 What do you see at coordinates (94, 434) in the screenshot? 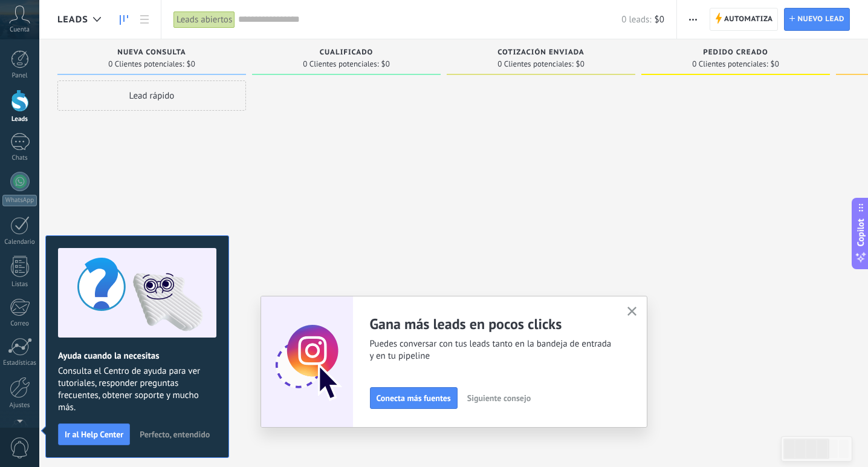
I see `span: Ir al Help Center` at bounding box center [94, 434].